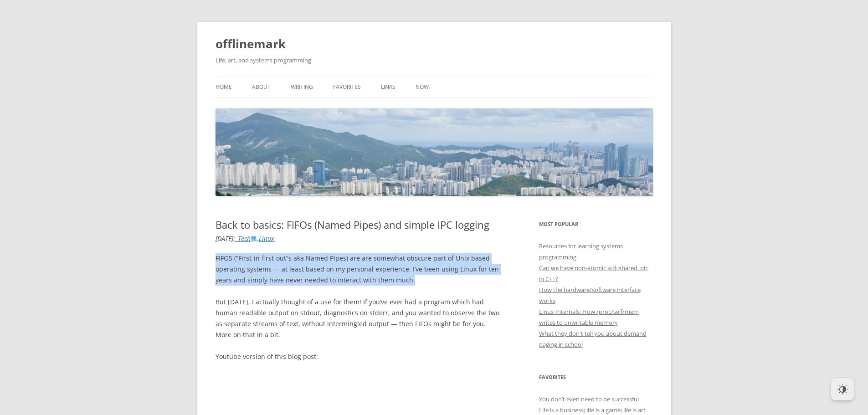 This screenshot has height=415, width=868. What do you see at coordinates (595, 377) in the screenshot?
I see `h3: Favorites` at bounding box center [595, 377].